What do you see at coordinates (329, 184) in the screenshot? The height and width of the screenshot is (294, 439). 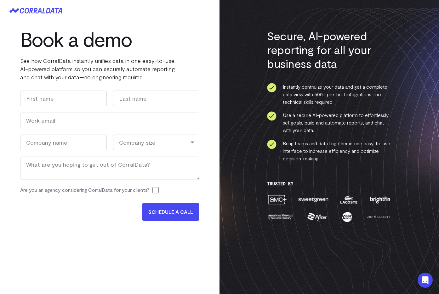 I see `h3: Trusted By` at bounding box center [329, 184].